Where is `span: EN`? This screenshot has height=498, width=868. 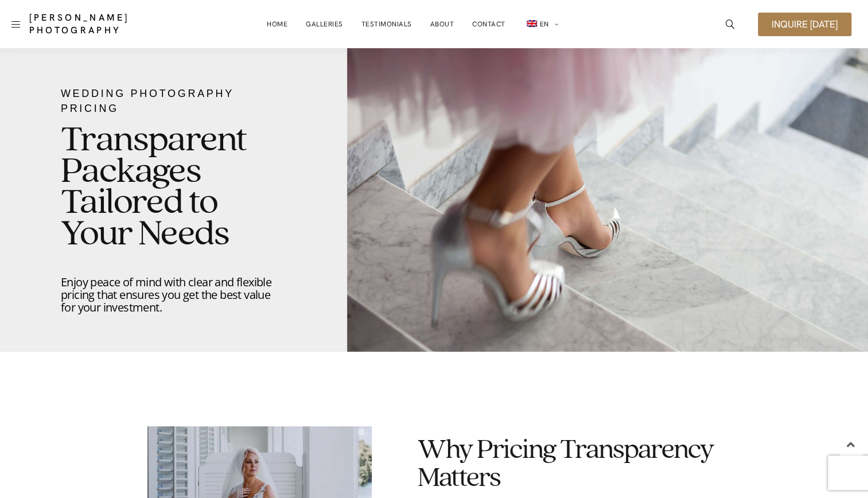 span: EN is located at coordinates (544, 24).